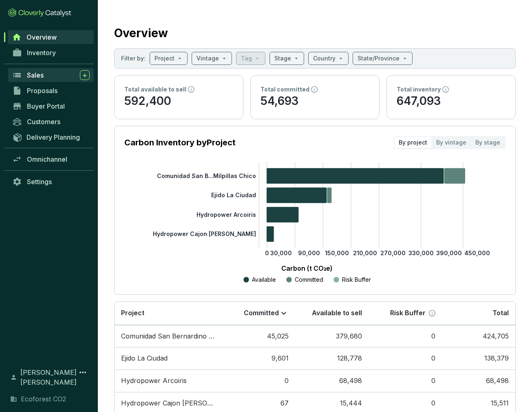  Describe the element at coordinates (234, 194) in the screenshot. I see `tspan: Ejido La Ciudad` at that location.